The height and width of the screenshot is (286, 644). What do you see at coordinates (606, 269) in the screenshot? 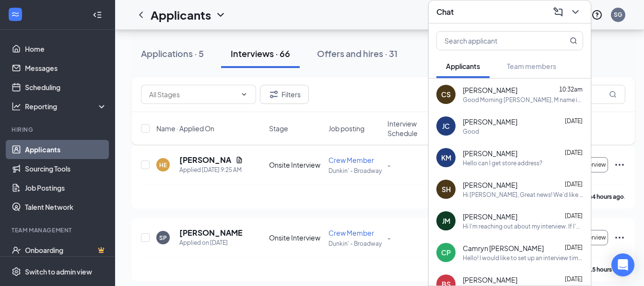
I see `b: 15 hours ago` at bounding box center [606, 269].